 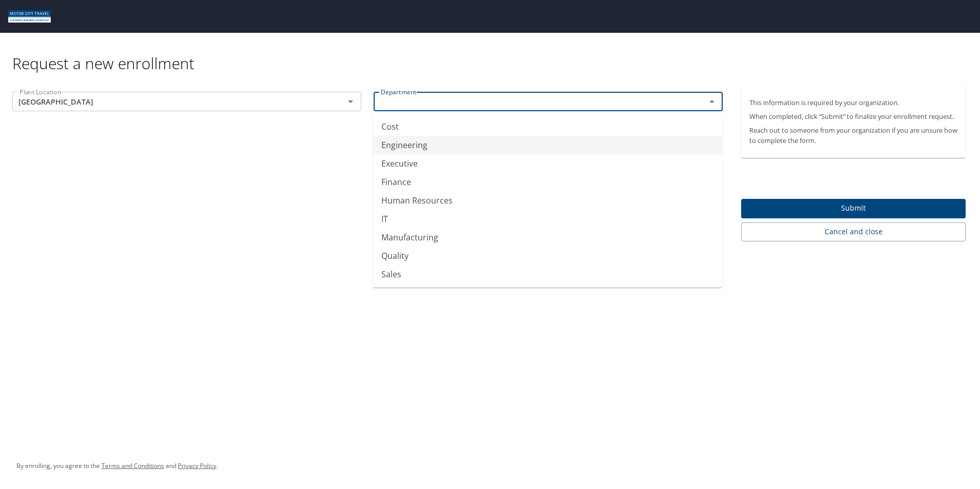 I want to click on li: Manufacturing, so click(x=548, y=237).